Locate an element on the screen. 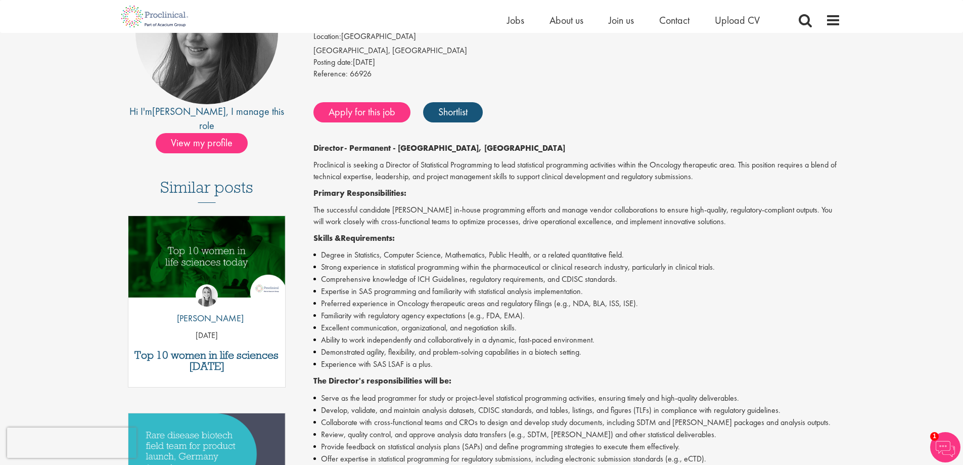 Image resolution: width=963 pixels, height=465 pixels. a: Jobs is located at coordinates (516, 20).